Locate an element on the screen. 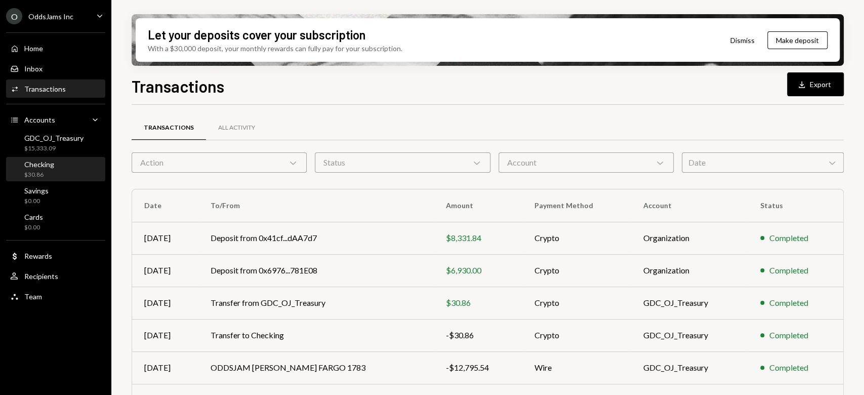  button: Dismiss is located at coordinates (742, 40).